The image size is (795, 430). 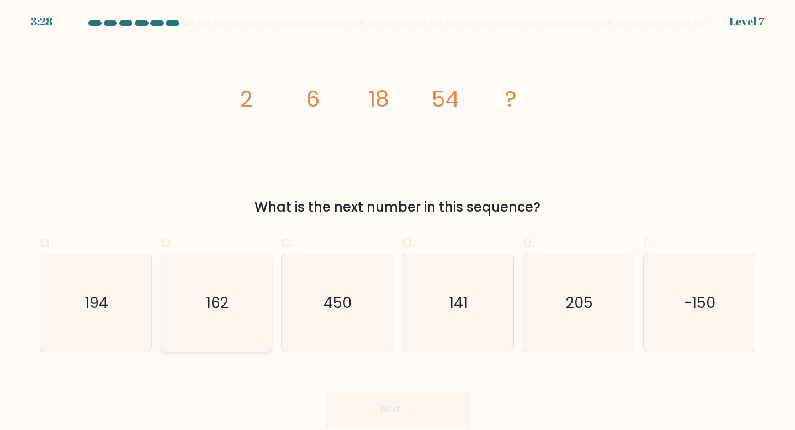 What do you see at coordinates (97, 302) in the screenshot?
I see `text: 194` at bounding box center [97, 302].